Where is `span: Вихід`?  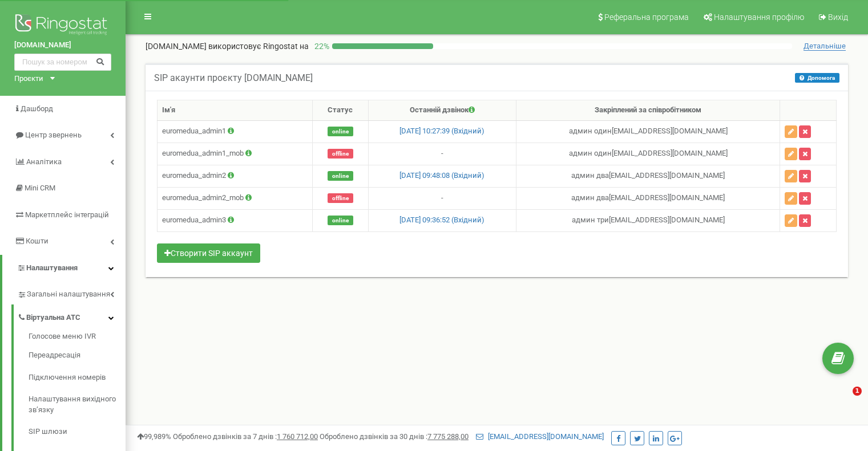 span: Вихід is located at coordinates (838, 17).